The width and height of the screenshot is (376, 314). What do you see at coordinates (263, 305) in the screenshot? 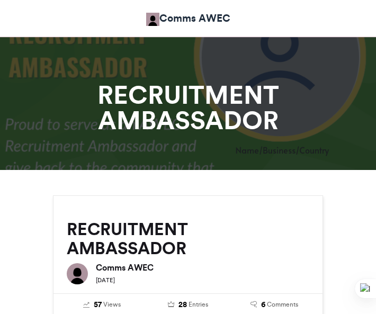
I see `span: 6` at bounding box center [263, 305].